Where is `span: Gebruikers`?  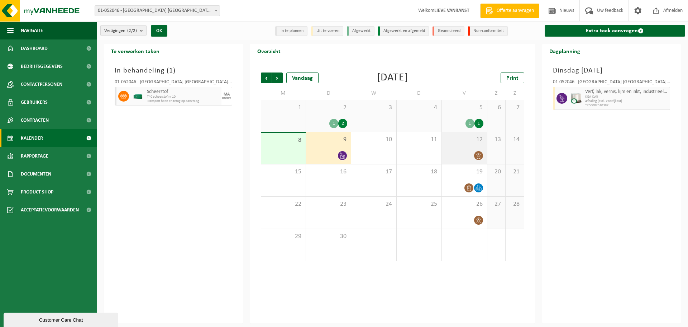 span: Gebruikers is located at coordinates (34, 102).